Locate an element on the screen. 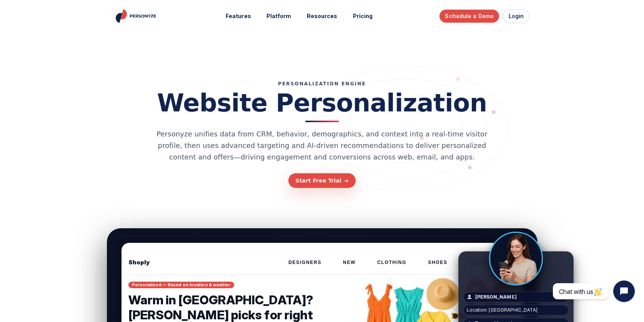 This screenshot has width=644, height=322. button: NEW is located at coordinates (349, 262).